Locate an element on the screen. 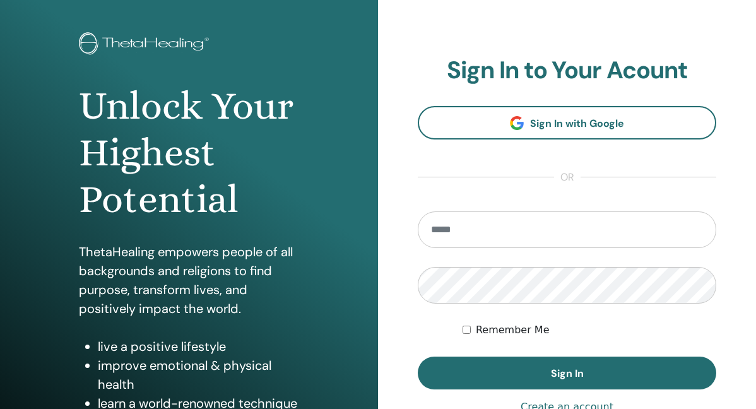  button: Sign In is located at coordinates (567, 373).